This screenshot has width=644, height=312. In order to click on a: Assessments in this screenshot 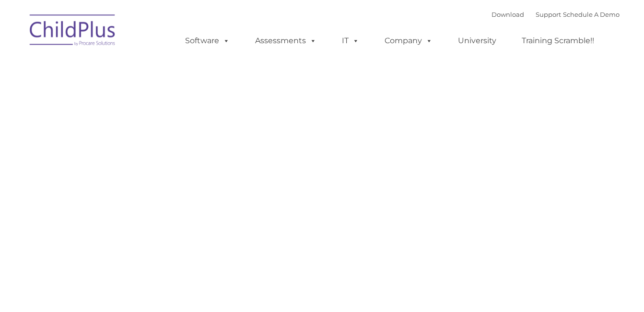, I will do `click(285, 41)`.